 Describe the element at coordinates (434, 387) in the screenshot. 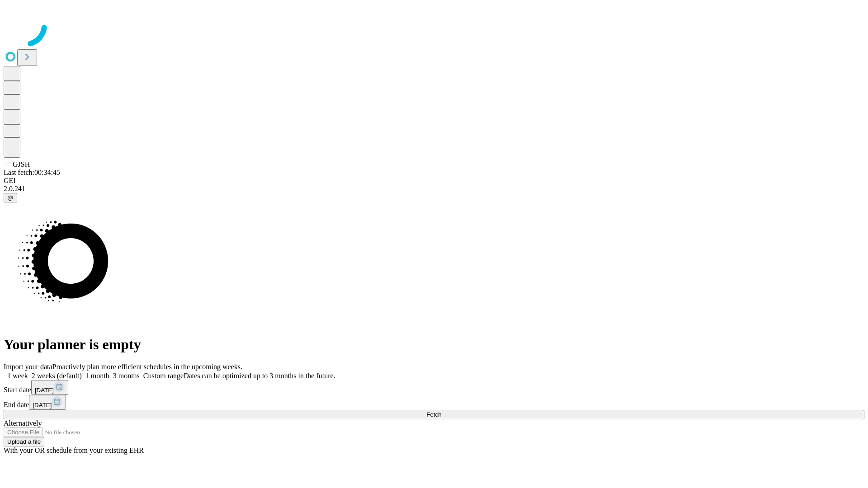

I see `div: Start date` at that location.